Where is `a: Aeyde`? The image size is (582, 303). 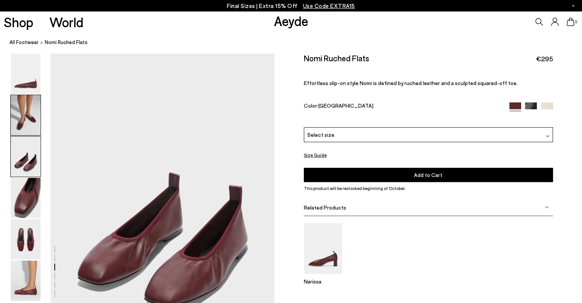 a: Aeyde is located at coordinates (291, 21).